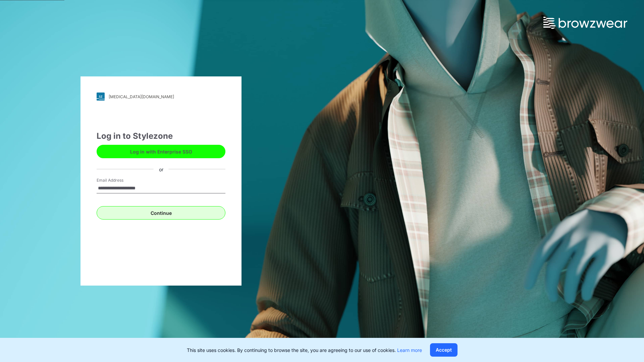 This screenshot has width=644, height=362. What do you see at coordinates (161, 136) in the screenshot?
I see `div: Log in to Stylezone` at bounding box center [161, 136].